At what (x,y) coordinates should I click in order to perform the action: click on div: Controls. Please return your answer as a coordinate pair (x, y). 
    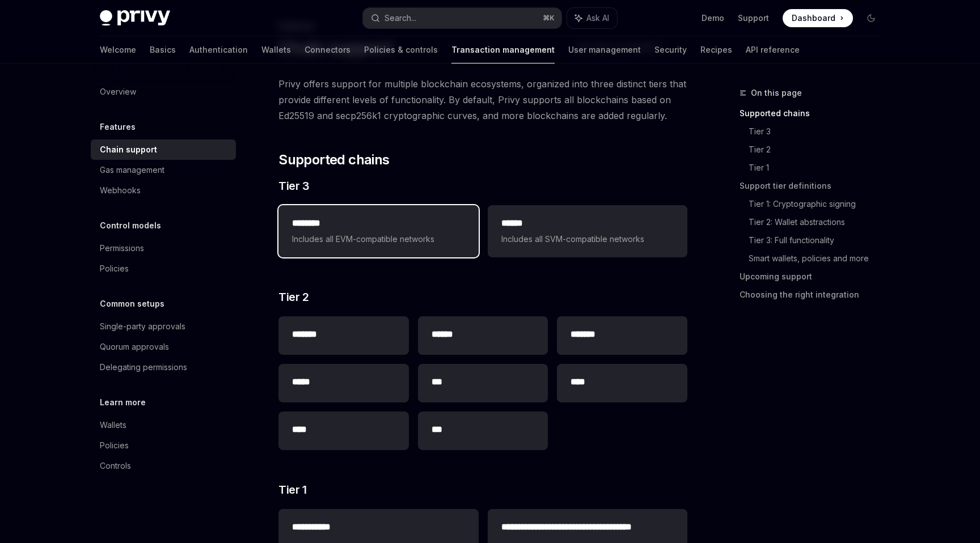
    Looking at the image, I should click on (115, 466).